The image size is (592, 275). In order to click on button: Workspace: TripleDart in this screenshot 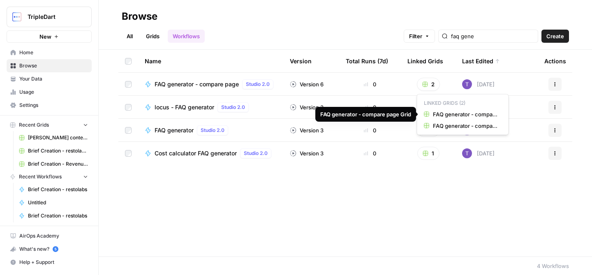, I will do `click(49, 17)`.